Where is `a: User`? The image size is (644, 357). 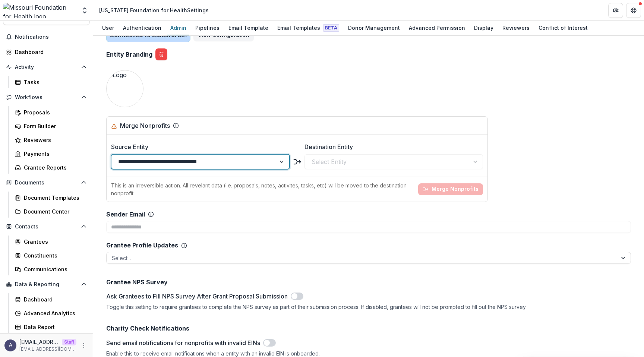
a: User is located at coordinates (108, 28).